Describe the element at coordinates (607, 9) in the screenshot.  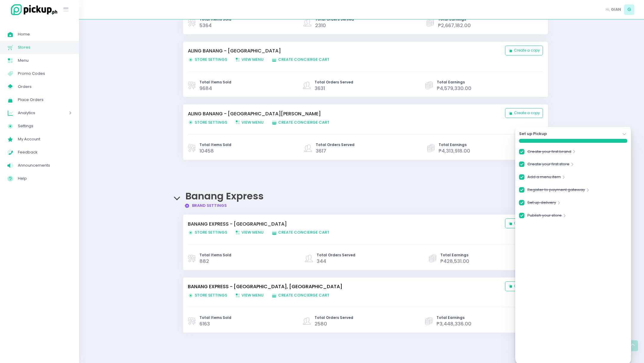
I see `span: Hi,` at that location.